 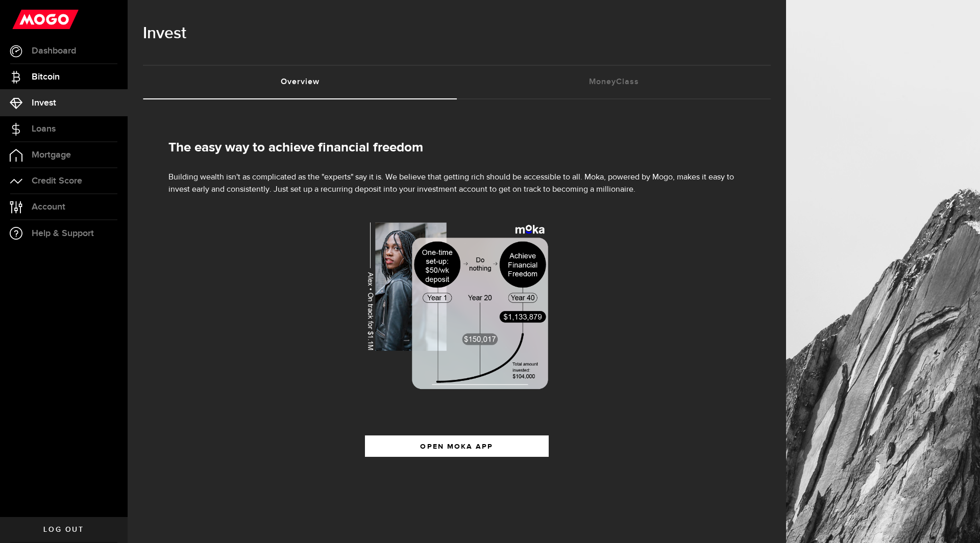 What do you see at coordinates (300, 82) in the screenshot?
I see `a: Overview` at bounding box center [300, 82].